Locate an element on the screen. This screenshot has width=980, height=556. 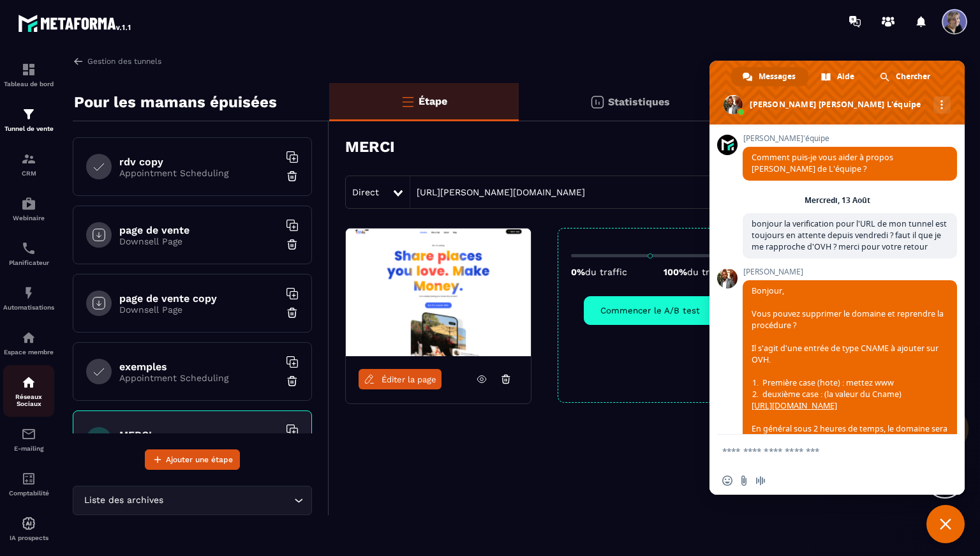
span: Insérer un emoji is located at coordinates (727, 481).